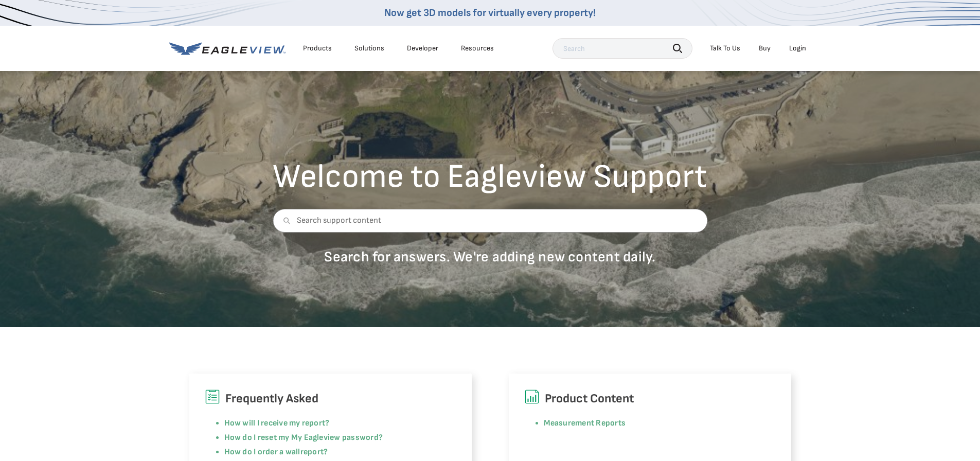 The width and height of the screenshot is (980, 461). Describe the element at coordinates (312, 452) in the screenshot. I see `a: report` at that location.